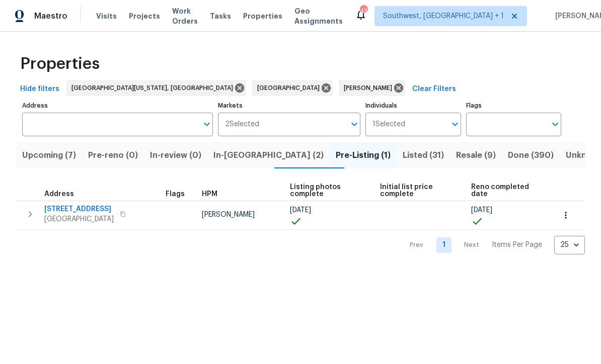 The width and height of the screenshot is (601, 364). What do you see at coordinates (476, 155) in the screenshot?
I see `span: Resale (9)` at bounding box center [476, 155].